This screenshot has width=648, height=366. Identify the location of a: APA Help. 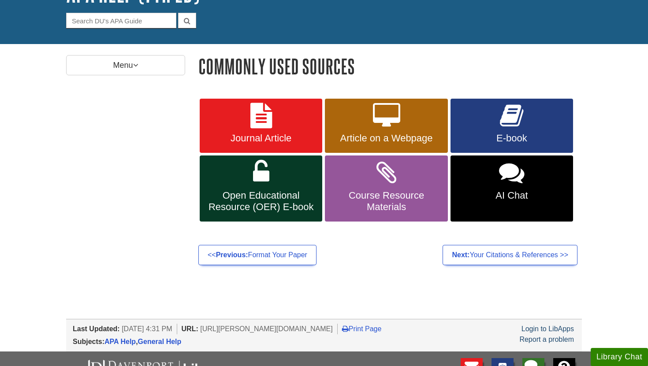
(120, 342).